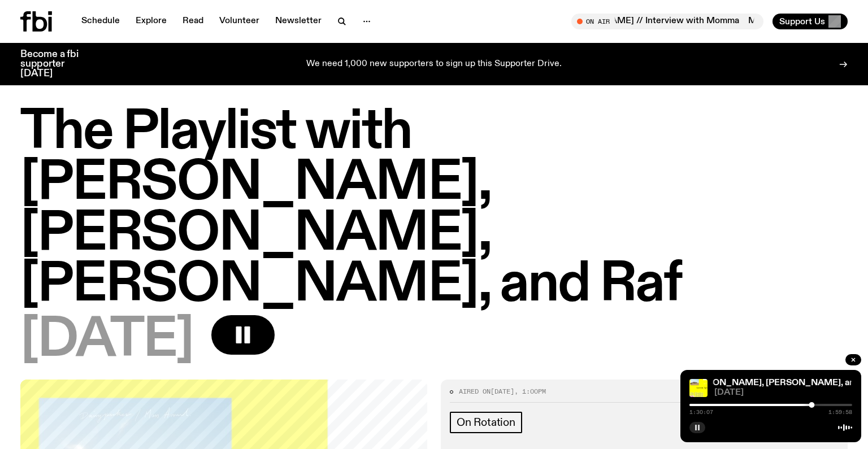  What do you see at coordinates (100, 22) in the screenshot?
I see `a: Schedule` at bounding box center [100, 22].